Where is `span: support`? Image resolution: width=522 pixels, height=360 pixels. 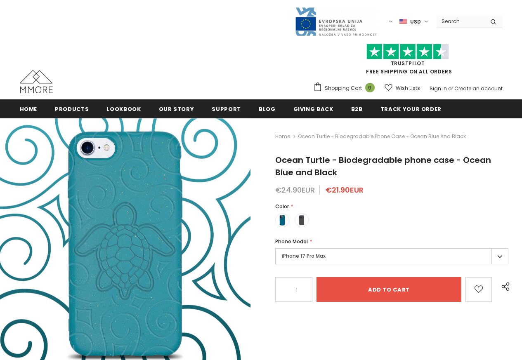
span: support is located at coordinates (226, 109).